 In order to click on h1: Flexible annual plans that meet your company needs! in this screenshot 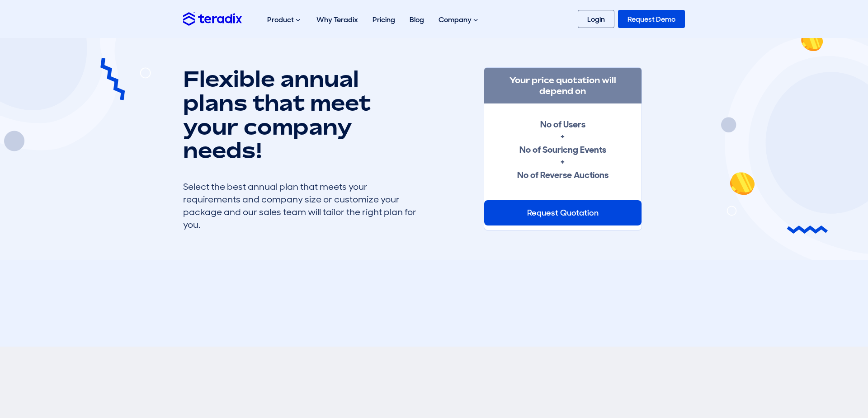, I will do `click(301, 114)`.